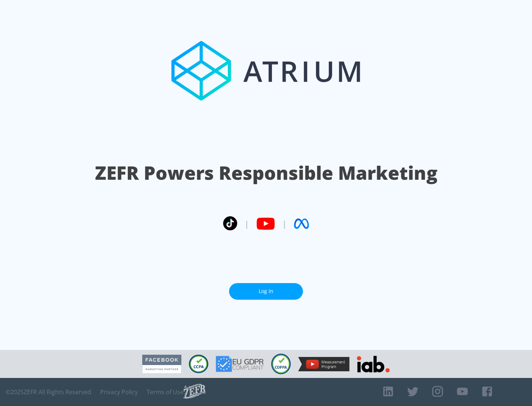 This screenshot has width=532, height=406. I want to click on img: YouTube Measurement Program, so click(324, 364).